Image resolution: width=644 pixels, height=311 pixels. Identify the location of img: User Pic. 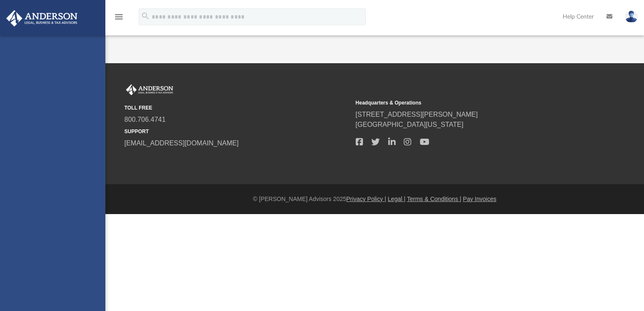
(632, 16).